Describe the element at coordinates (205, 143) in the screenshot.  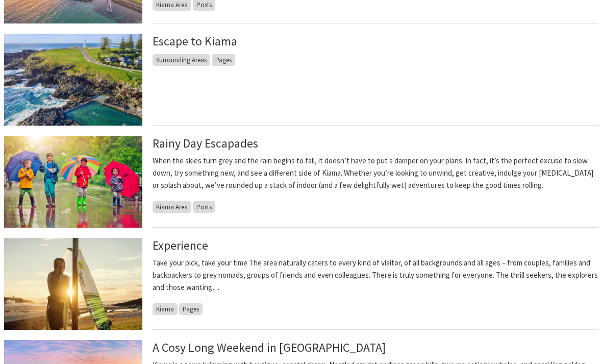
I see `a: Rainy Day Escapades` at that location.